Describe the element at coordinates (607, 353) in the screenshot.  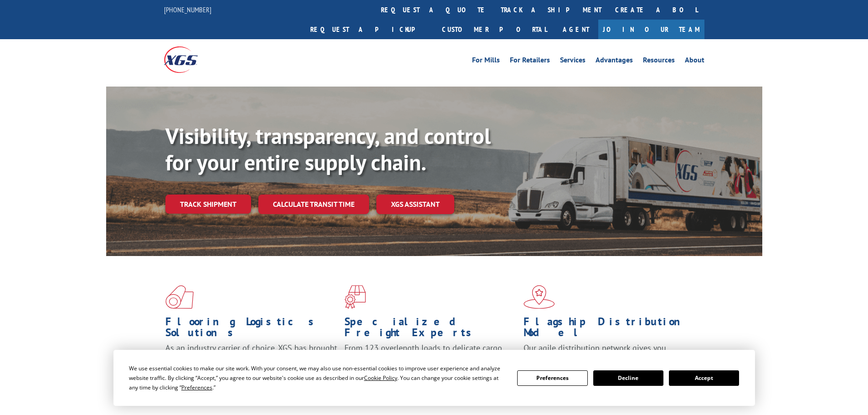
I see `span: Our agile distribution network gives you nationwide inventory management on demand.` at that location.